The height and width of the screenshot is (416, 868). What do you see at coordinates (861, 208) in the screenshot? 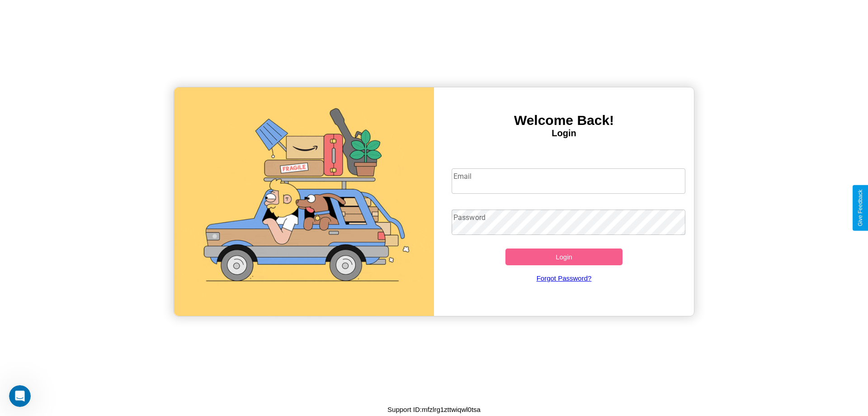
I see `div: Give Feedback` at bounding box center [861, 208].